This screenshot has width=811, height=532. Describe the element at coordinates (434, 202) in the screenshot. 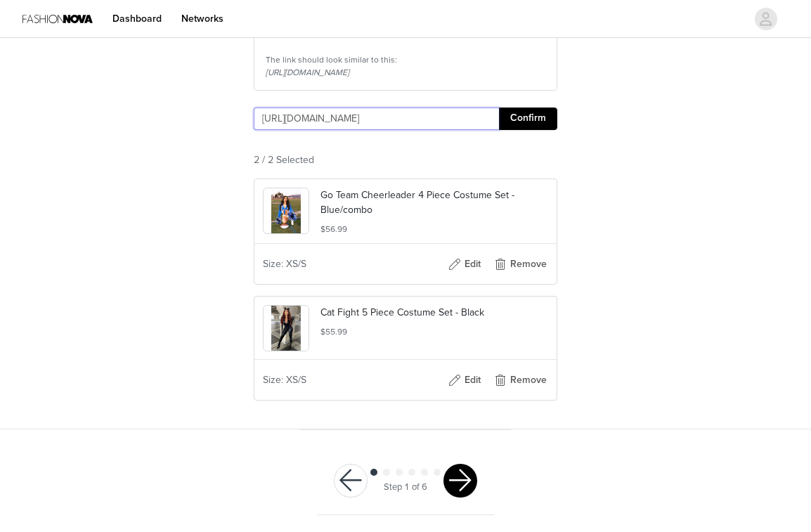

I see `p: Go Team Cheerleader 4 Piece Costume Set - Blue/combo` at that location.